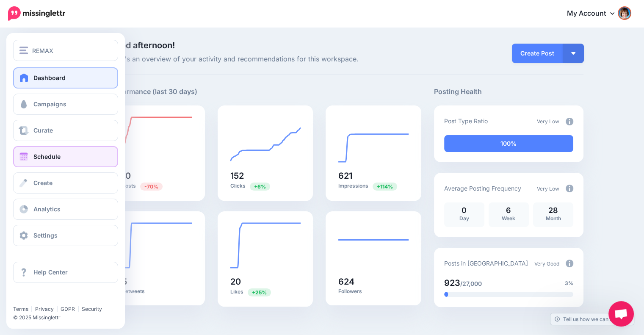 Image resolution: width=644 pixels, height=335 pixels. Describe the element at coordinates (36, 14) in the screenshot. I see `img: Missinglettr` at that location.